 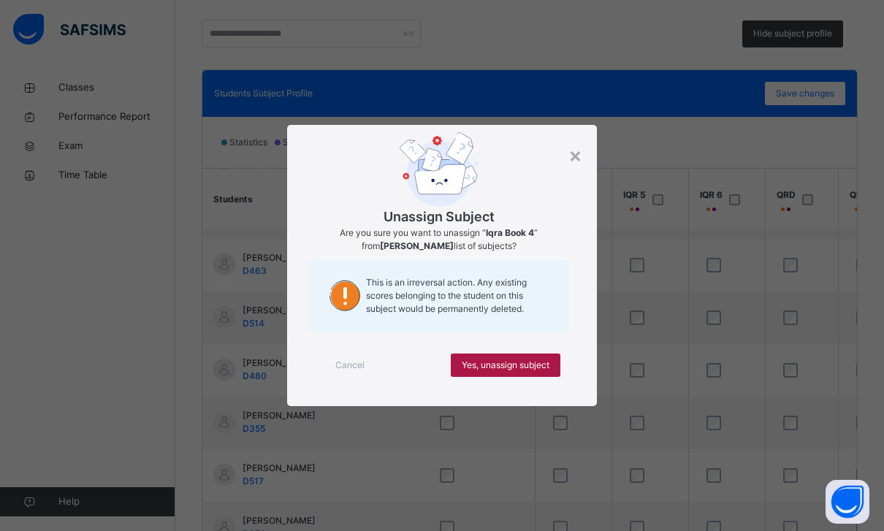 What do you see at coordinates (345, 296) in the screenshot?
I see `img: warningIcon` at bounding box center [345, 296].